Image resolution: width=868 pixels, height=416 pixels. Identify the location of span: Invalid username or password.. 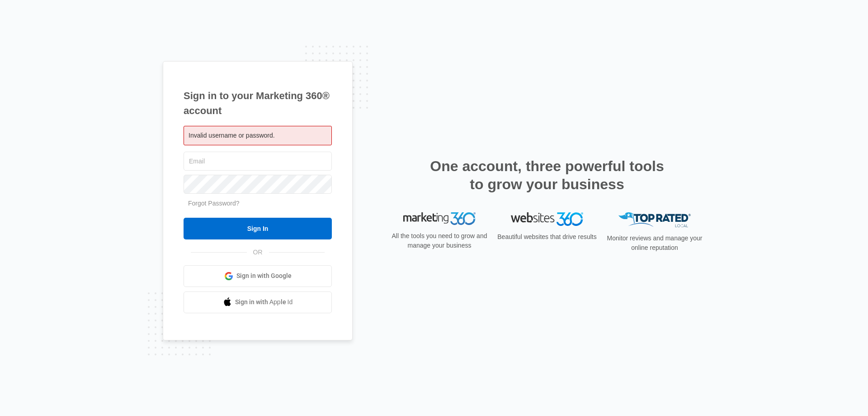
(232, 135).